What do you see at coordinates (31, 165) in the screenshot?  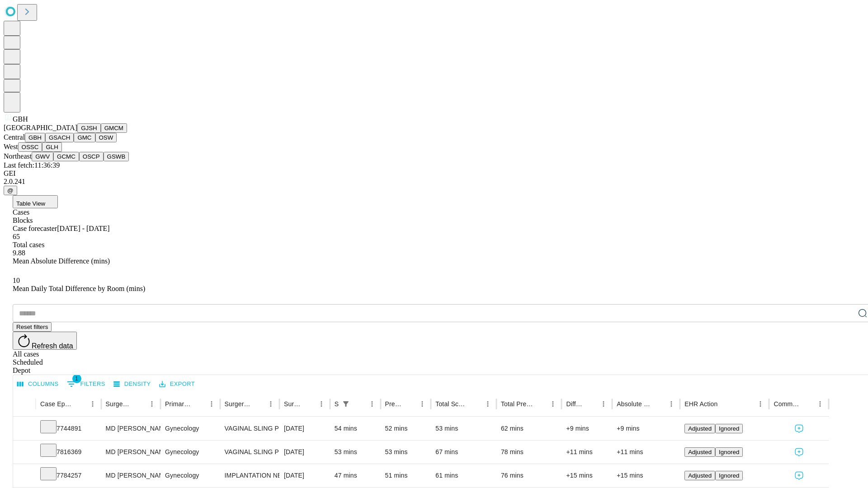 I see `span: Last fetch: 11:36:39` at bounding box center [31, 165].